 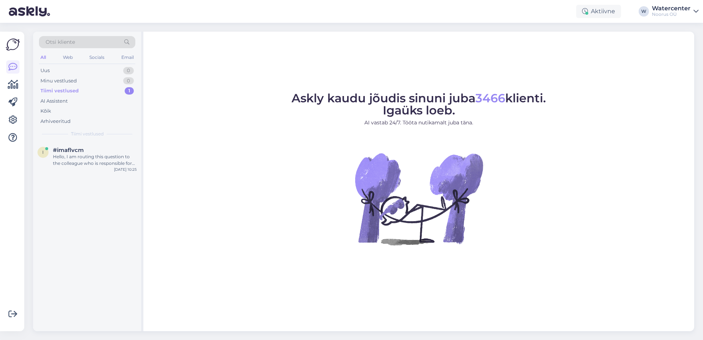 I want to click on div: Email, so click(x=128, y=57).